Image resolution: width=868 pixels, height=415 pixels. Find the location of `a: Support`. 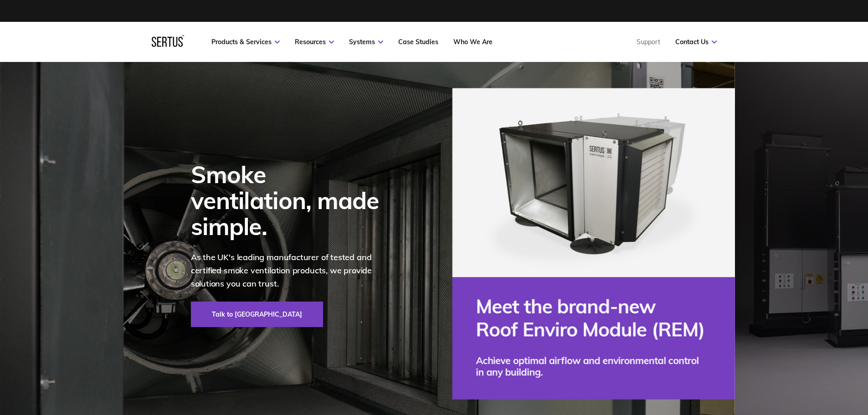

a: Support is located at coordinates (648, 42).